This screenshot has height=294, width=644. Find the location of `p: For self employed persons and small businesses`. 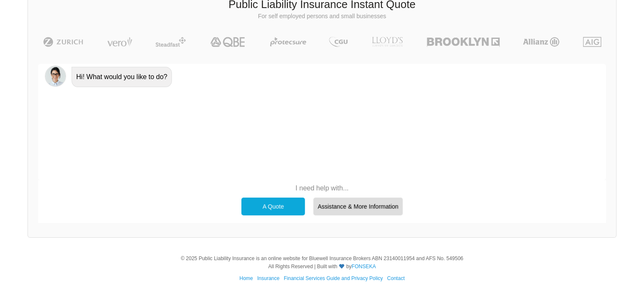

p: For self employed persons and small businesses is located at coordinates (322, 17).